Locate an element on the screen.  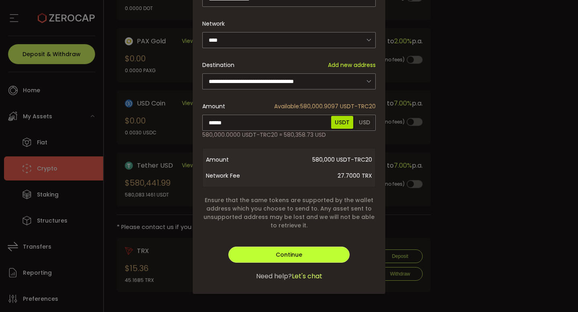
button: Continue is located at coordinates (289, 255).